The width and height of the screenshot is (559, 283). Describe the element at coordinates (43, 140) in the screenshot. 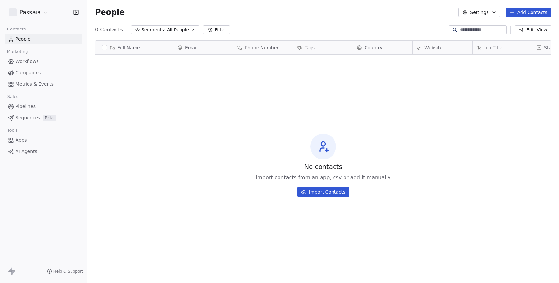

I see `a: Apps` at that location.